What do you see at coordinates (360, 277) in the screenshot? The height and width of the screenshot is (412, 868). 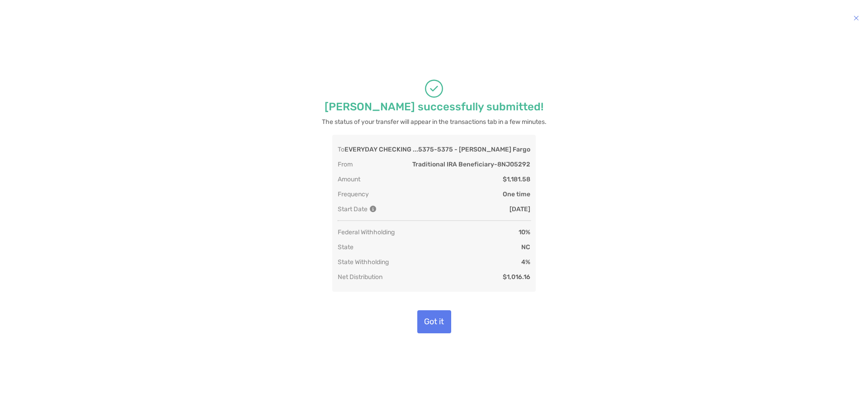 I see `p: Net Distribution` at bounding box center [360, 277].